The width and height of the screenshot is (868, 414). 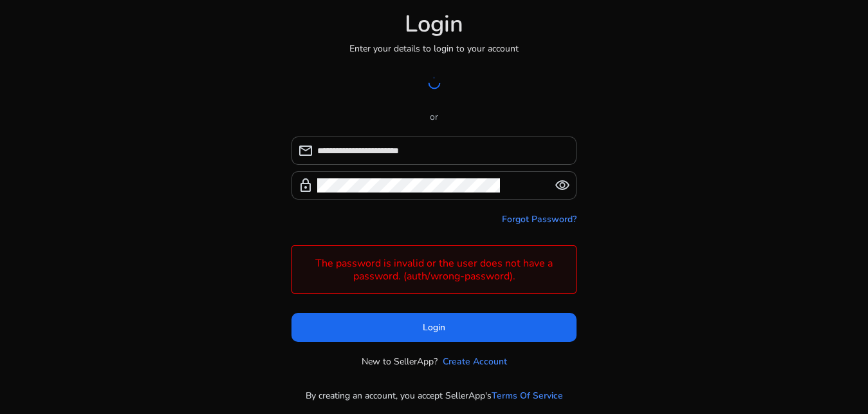 What do you see at coordinates (400, 361) in the screenshot?
I see `p: New to SellerApp?` at bounding box center [400, 361].